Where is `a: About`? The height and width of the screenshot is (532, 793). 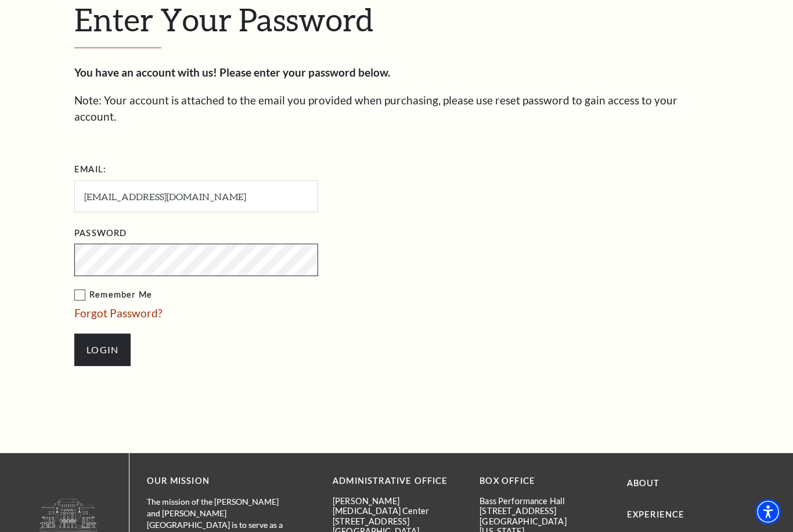
a: About is located at coordinates (643, 483).